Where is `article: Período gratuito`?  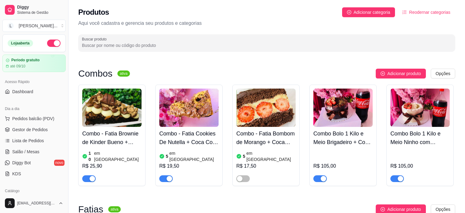 article: Período gratuito is located at coordinates (25, 60).